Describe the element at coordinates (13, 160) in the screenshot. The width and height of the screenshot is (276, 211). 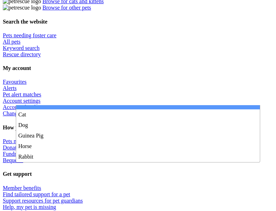
I see `a: Bequests` at that location.